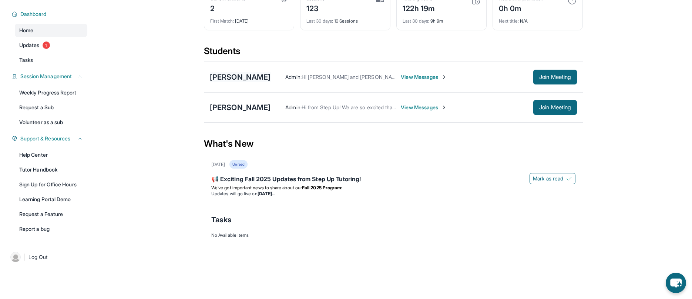 The height and width of the screenshot is (299, 692). What do you see at coordinates (51, 122) in the screenshot?
I see `a: Volunteer as a sub` at bounding box center [51, 122].